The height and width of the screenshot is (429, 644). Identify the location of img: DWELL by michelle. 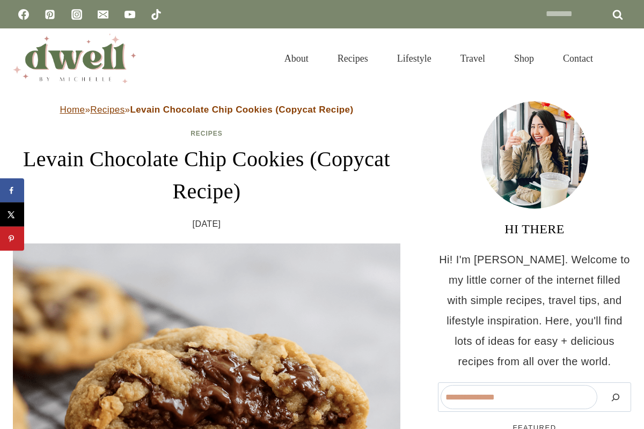
(75, 58).